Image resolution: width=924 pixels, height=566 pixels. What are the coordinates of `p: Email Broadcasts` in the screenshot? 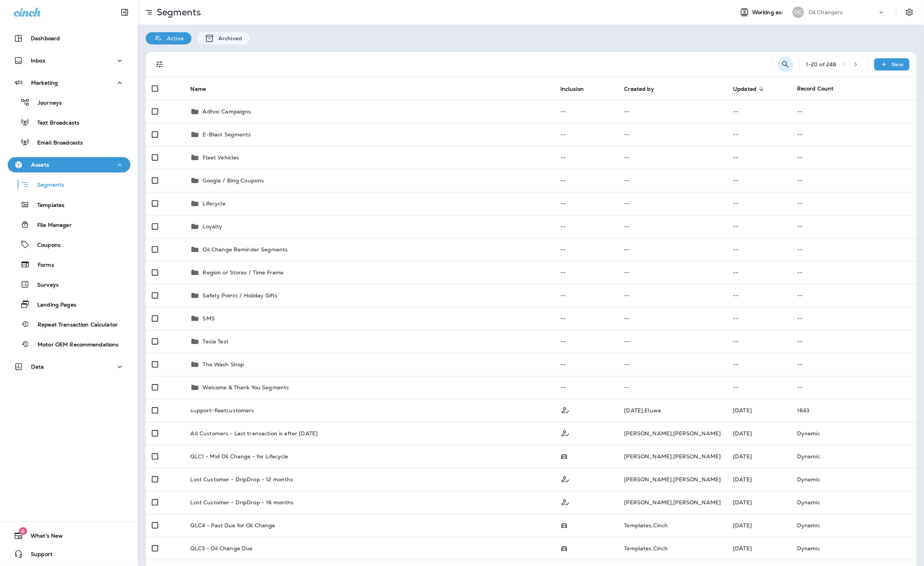 It's located at (56, 143).